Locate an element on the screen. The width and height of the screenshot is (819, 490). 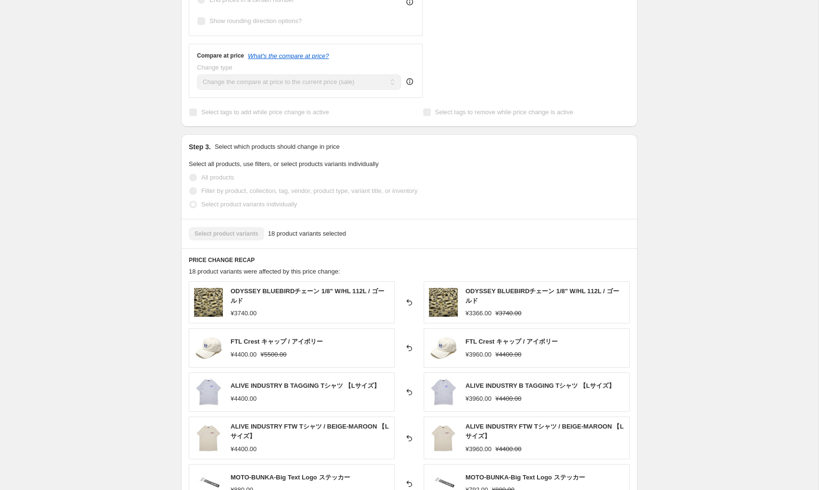
span: Select all products, use filters, or select products variants individually is located at coordinates (283, 164).